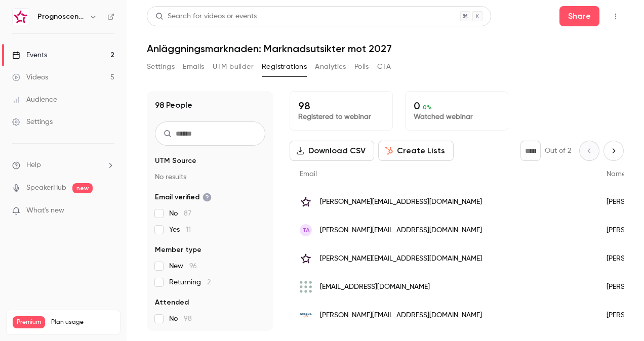  What do you see at coordinates (305, 287) in the screenshot?
I see `img: brekkestrand.se` at bounding box center [305, 287].